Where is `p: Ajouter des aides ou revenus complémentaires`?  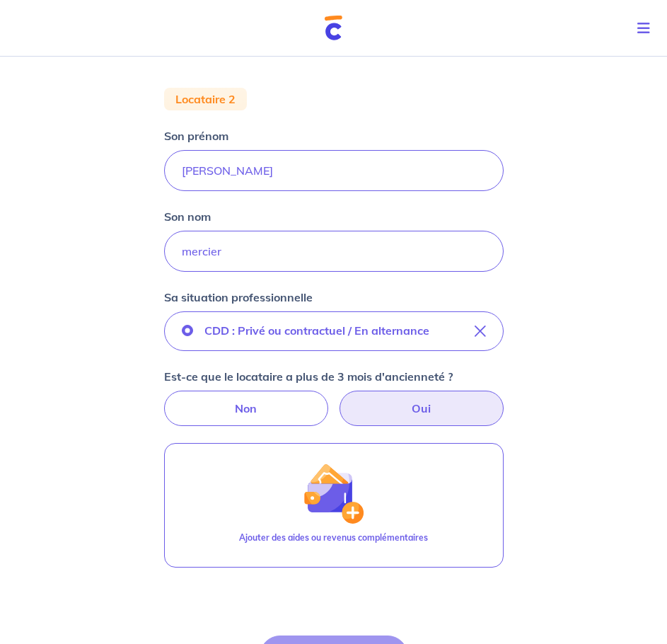
p: Ajouter des aides ou revenus complémentaires is located at coordinates (334, 538).